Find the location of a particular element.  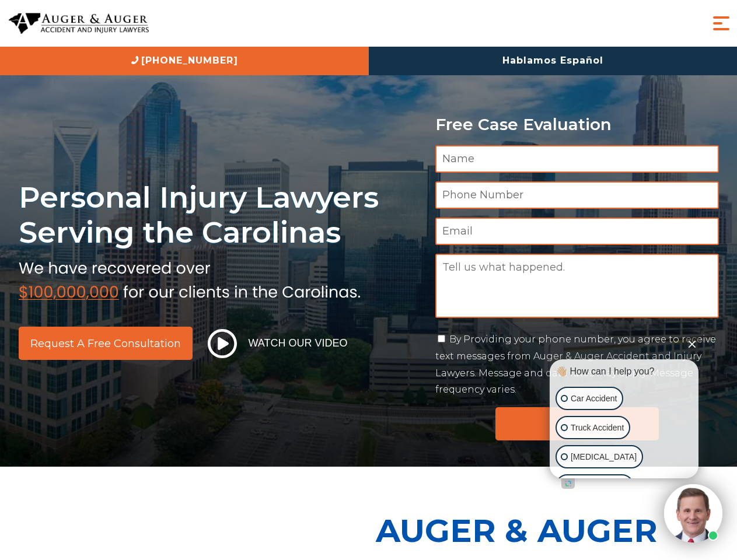

p: Truck Accident is located at coordinates (597, 428).